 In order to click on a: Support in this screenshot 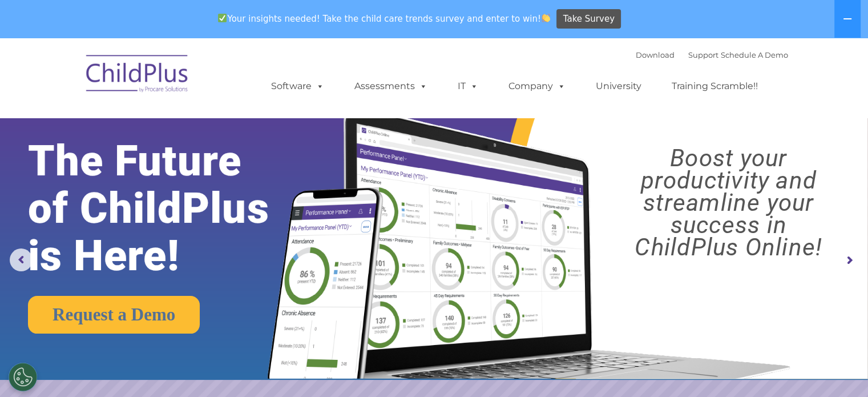, I will do `click(703, 55)`.